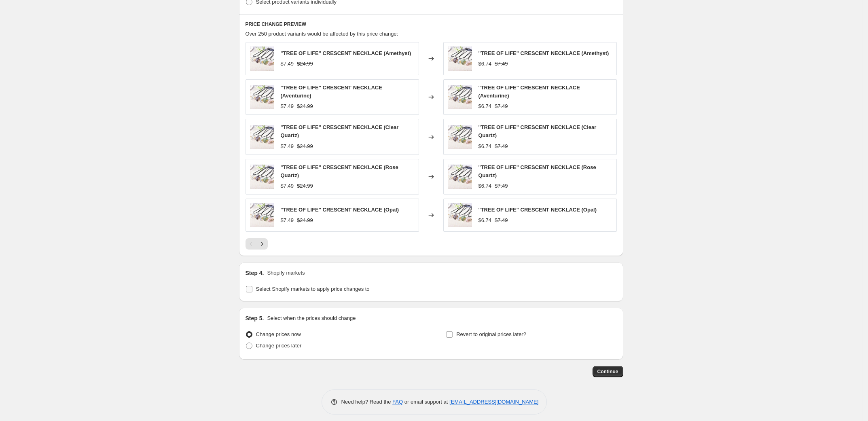 This screenshot has width=868, height=421. What do you see at coordinates (311, 319) in the screenshot?
I see `p: Select when the prices should change` at bounding box center [311, 319].